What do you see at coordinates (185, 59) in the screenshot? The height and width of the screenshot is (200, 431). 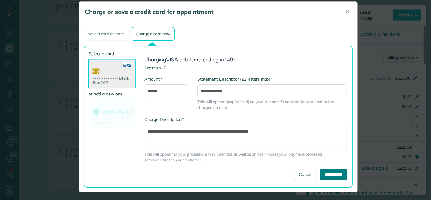 I see `span: debit` at bounding box center [185, 59].